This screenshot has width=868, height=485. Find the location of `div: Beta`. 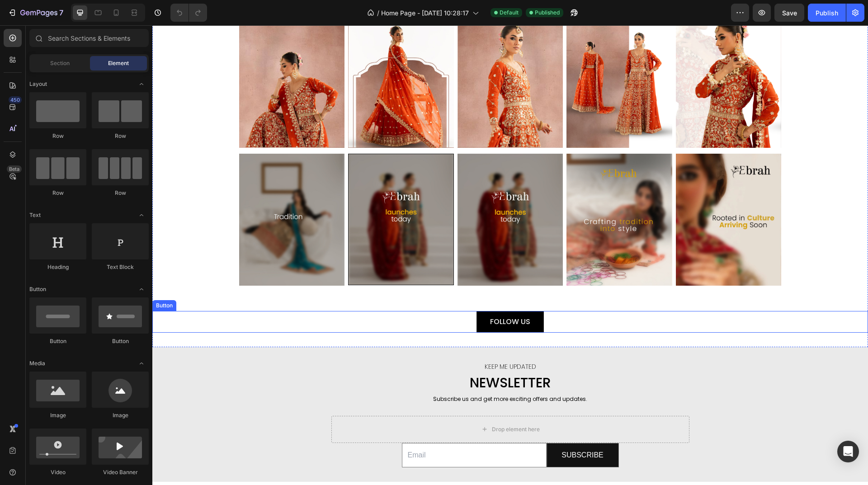

div: Beta is located at coordinates (14, 169).